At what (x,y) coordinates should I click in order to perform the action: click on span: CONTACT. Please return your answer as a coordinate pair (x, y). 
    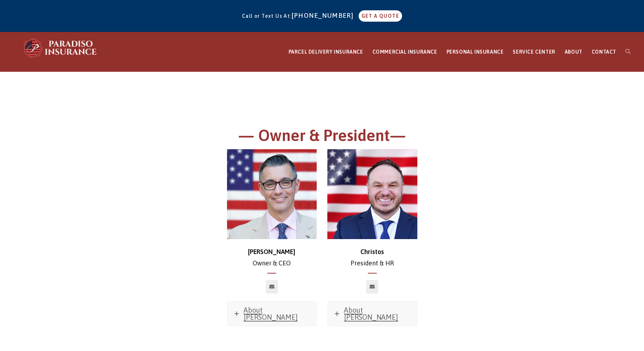
    Looking at the image, I should click on (604, 52).